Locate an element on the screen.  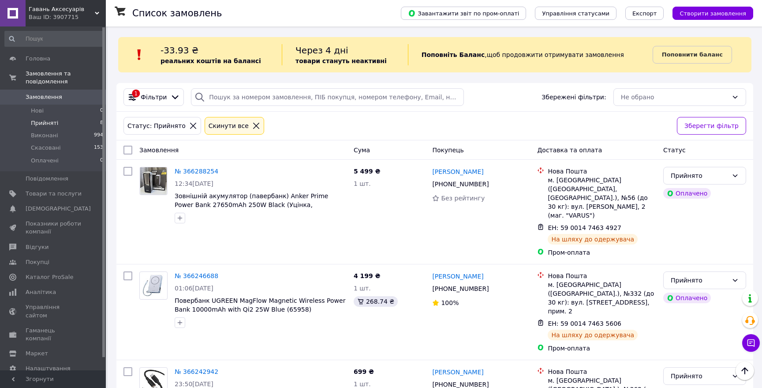
a: Зовнішній акумулятор (павербанк) Anker Prime Power Bank 27650mAh 250W Black (Уцінка, вітринний зр... is located at coordinates (251, 205).